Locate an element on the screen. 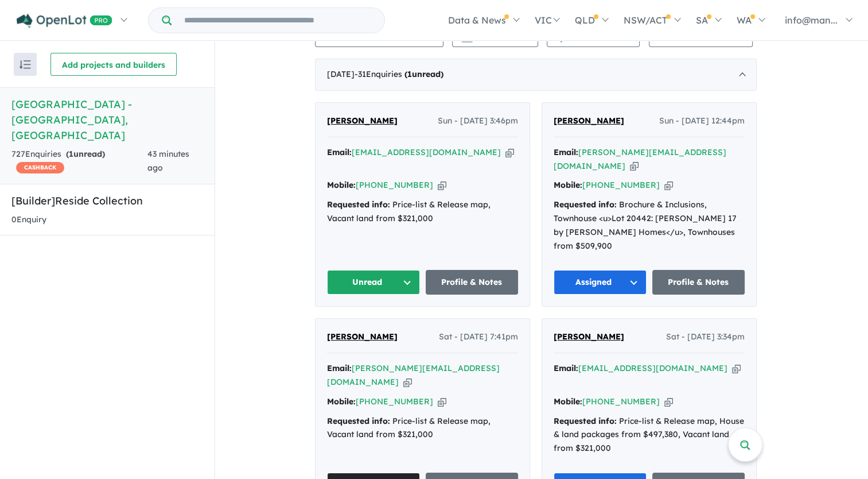  span: 43 minutes ago is located at coordinates (168, 161).